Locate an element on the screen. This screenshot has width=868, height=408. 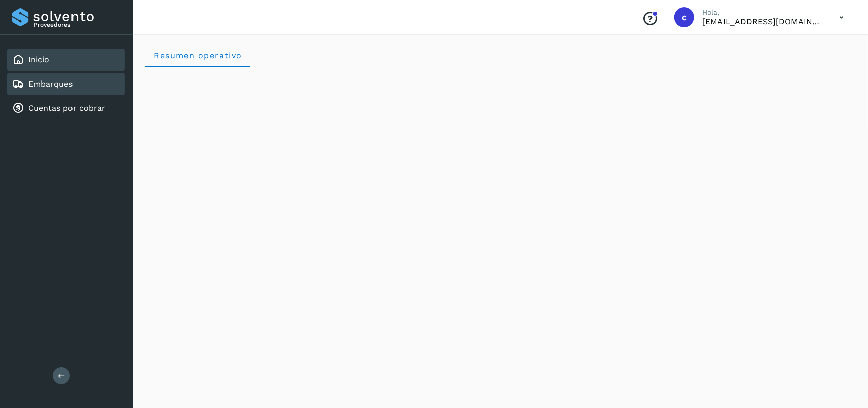
p: Proveedores is located at coordinates (77, 24).